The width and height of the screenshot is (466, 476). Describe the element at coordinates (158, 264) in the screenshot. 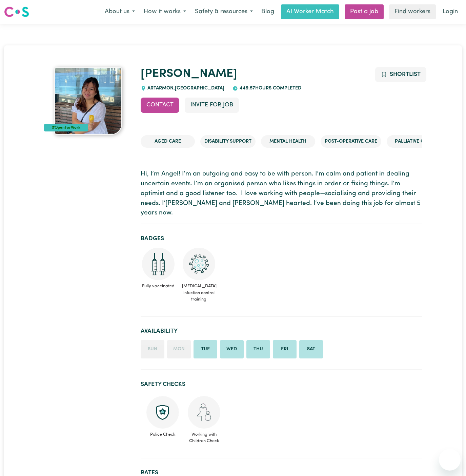

I see `img: Care and support worker has received 2 doses of COVID-19 vaccine` at that location.